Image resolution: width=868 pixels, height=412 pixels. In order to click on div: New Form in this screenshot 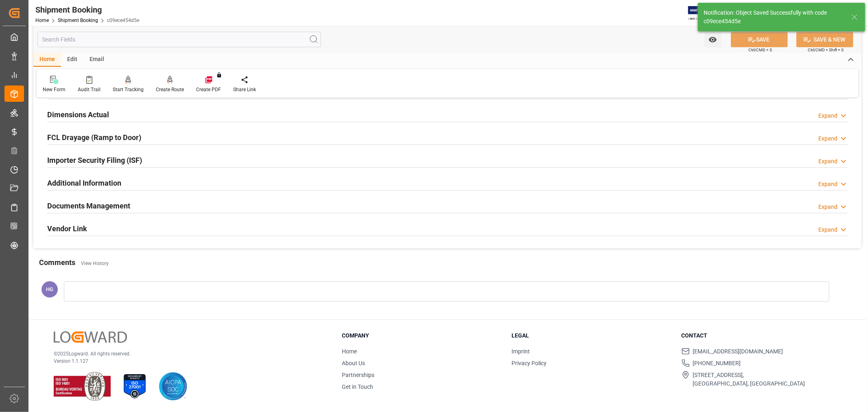, I will do `click(54, 90)`.